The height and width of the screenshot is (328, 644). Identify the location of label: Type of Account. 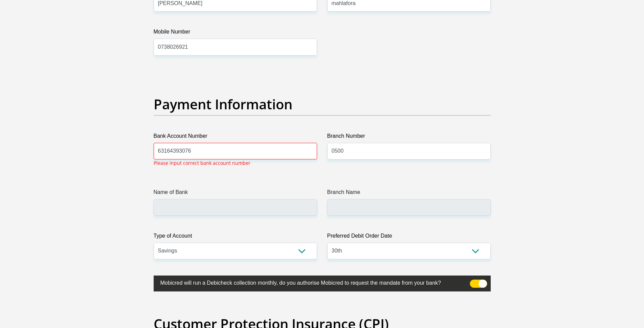
(235, 237).